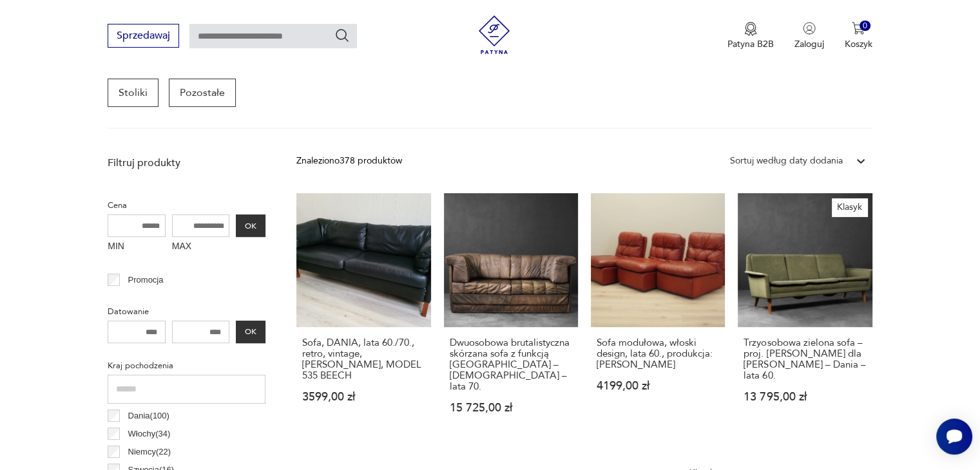 Image resolution: width=980 pixels, height=470 pixels. I want to click on button: Zaloguj, so click(809, 36).